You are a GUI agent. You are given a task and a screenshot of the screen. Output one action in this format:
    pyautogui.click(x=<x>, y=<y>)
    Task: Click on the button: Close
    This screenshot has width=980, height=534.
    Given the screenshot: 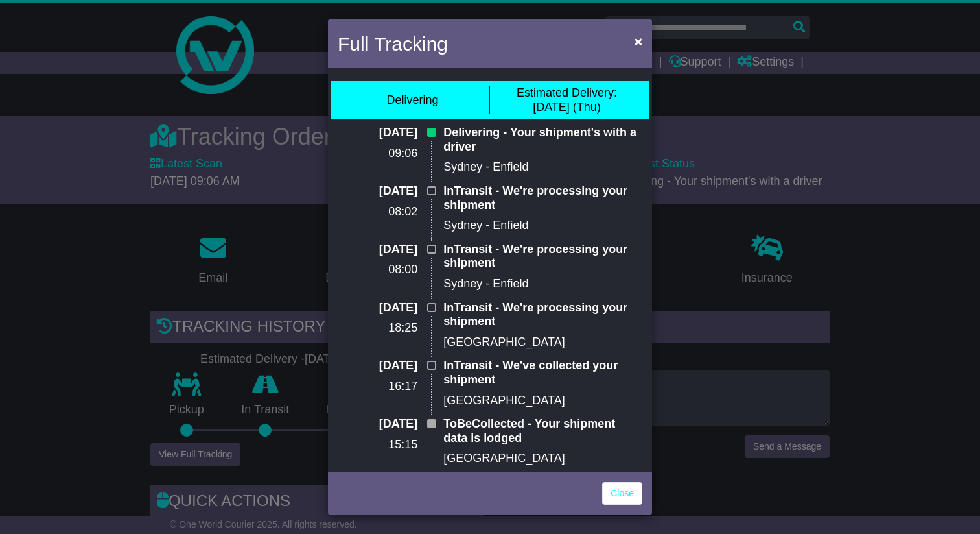 What is the action you would take?
    pyautogui.click(x=639, y=41)
    